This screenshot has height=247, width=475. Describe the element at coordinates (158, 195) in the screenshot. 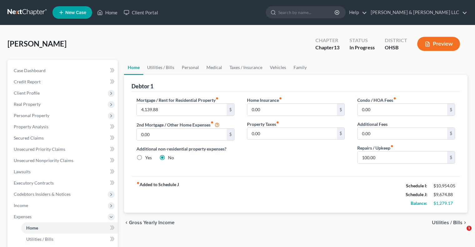

I see `strong: Added to Schedule J` at that location.